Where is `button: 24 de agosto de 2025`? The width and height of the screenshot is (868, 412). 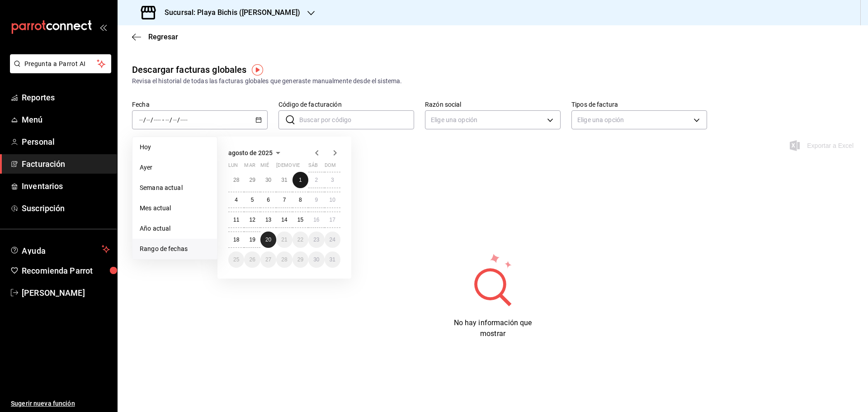
button: 24 de agosto de 2025 is located at coordinates (332, 240).